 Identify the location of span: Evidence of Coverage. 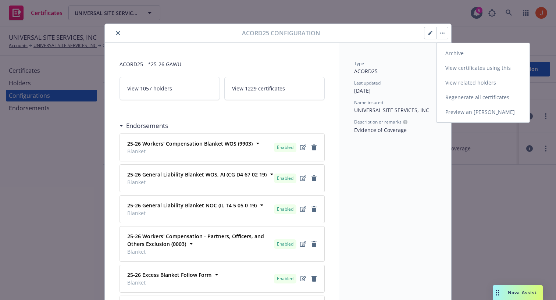
(380, 130).